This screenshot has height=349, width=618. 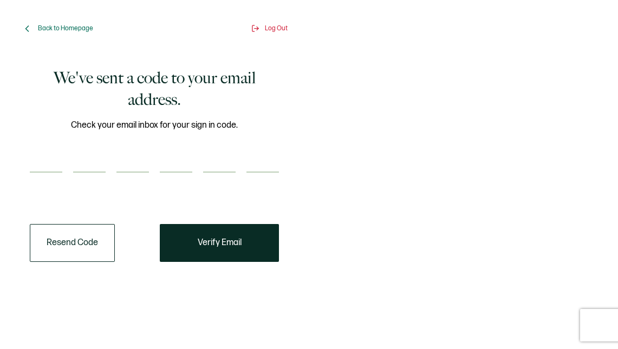 I want to click on h1: We've sent a code to your email address., so click(x=154, y=89).